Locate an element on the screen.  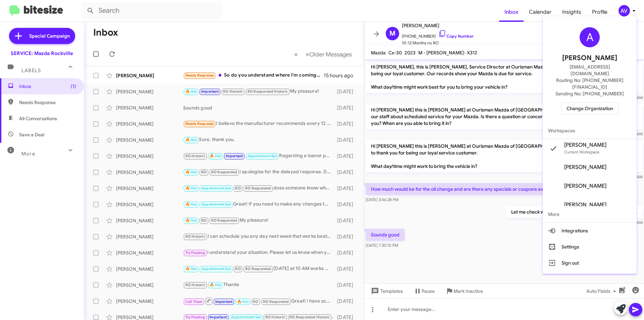
button: Settings is located at coordinates (590, 247).